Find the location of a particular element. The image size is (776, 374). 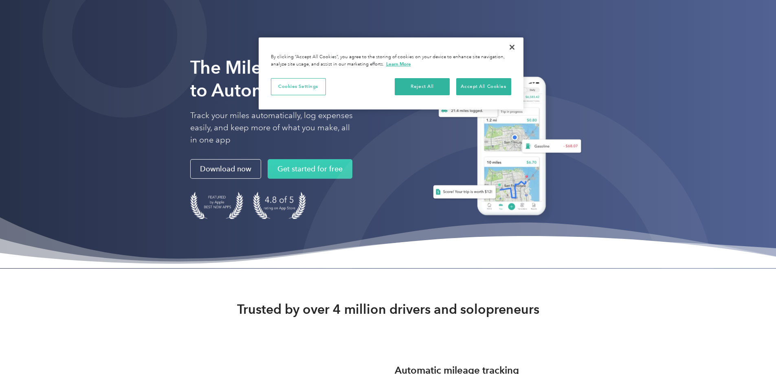

a: Download now is located at coordinates (226, 169).